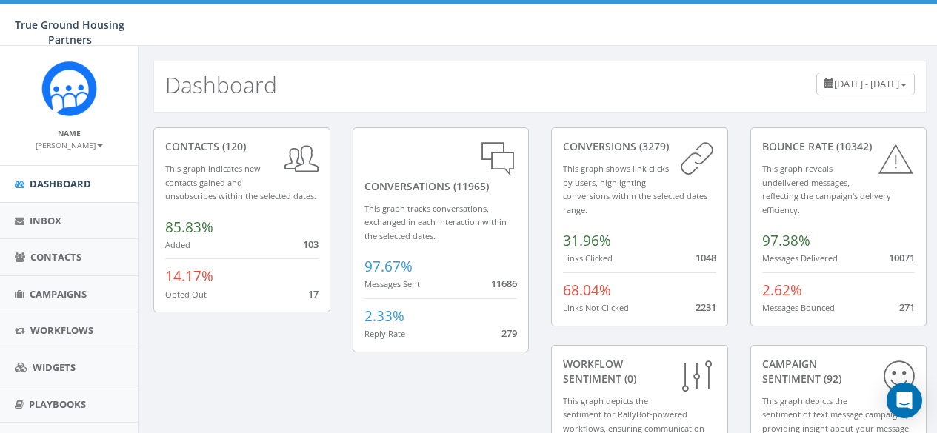 The height and width of the screenshot is (433, 937). What do you see at coordinates (241, 147) in the screenshot?
I see `div: contacts` at bounding box center [241, 147].